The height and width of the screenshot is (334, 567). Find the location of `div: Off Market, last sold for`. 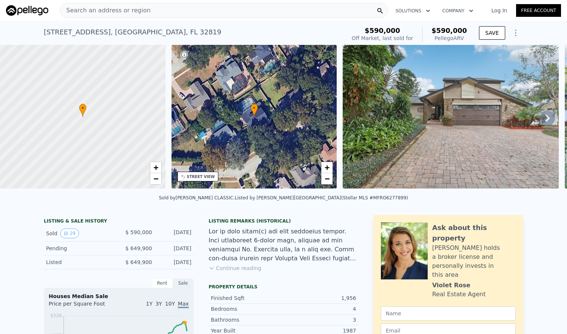

div: Off Market, last sold for is located at coordinates (382, 38).